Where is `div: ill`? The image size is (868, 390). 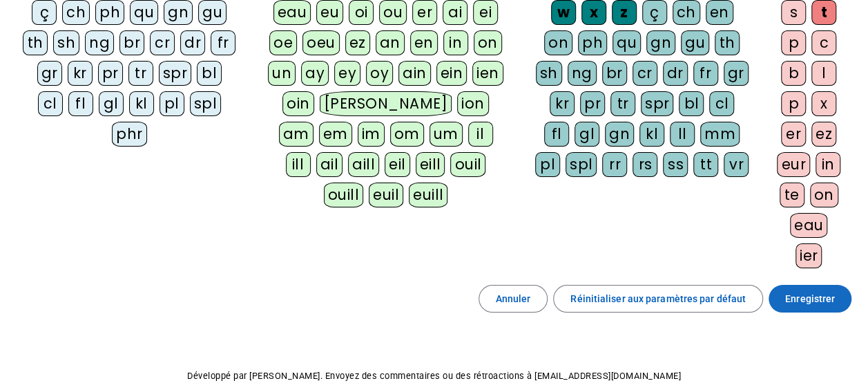
div: ill is located at coordinates (299, 164).